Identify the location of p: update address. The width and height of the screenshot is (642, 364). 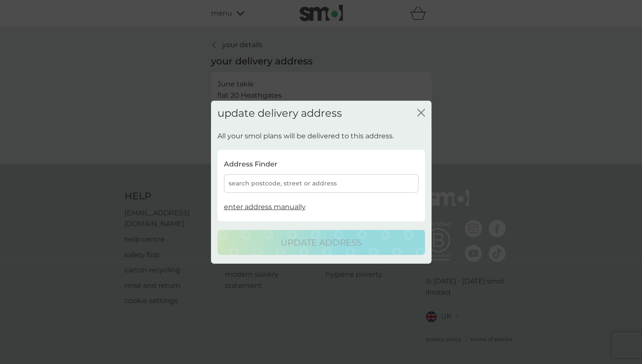
(321, 242).